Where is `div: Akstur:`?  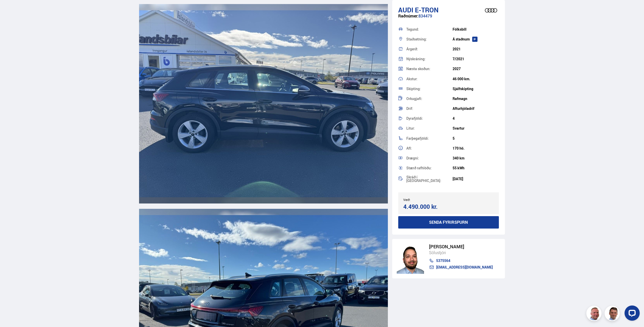 div: Akstur: is located at coordinates (429, 79).